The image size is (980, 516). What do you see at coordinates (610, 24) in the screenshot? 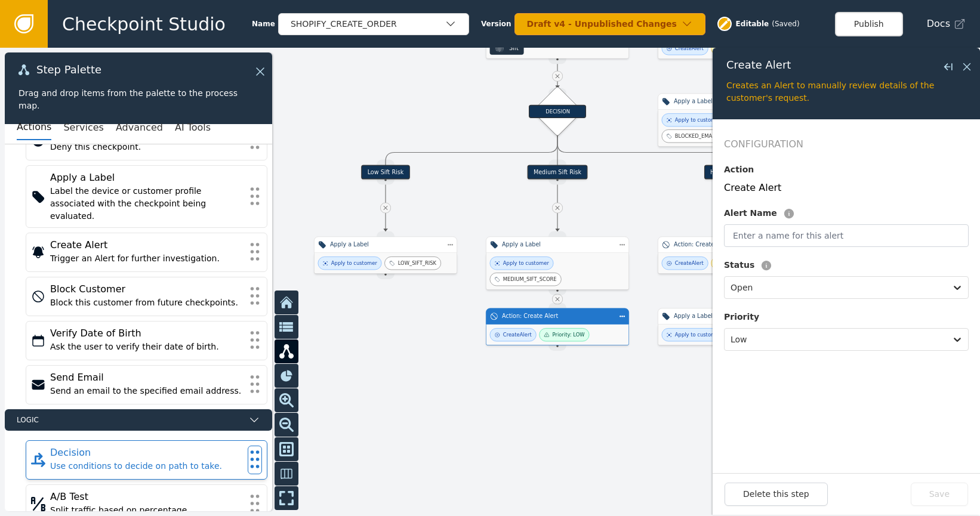
I see `button: Draft v4 - Unpublished Changes` at bounding box center [610, 24].